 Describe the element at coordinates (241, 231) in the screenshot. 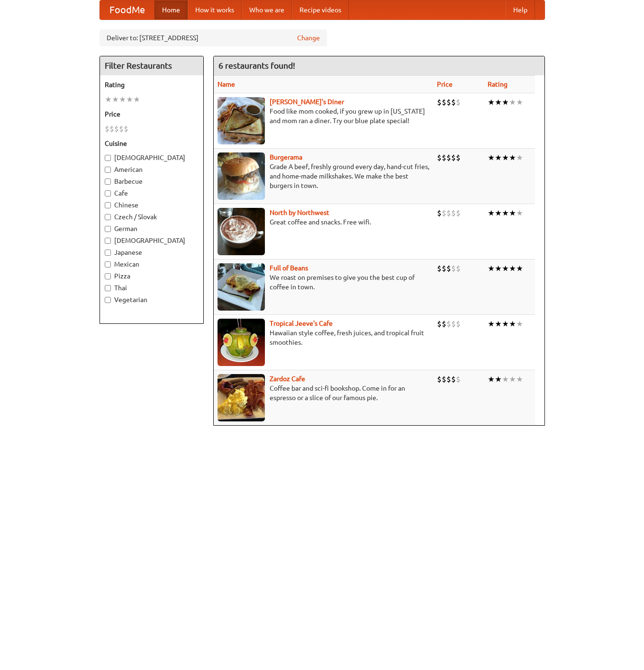

I see `img: north.jpg` at that location.